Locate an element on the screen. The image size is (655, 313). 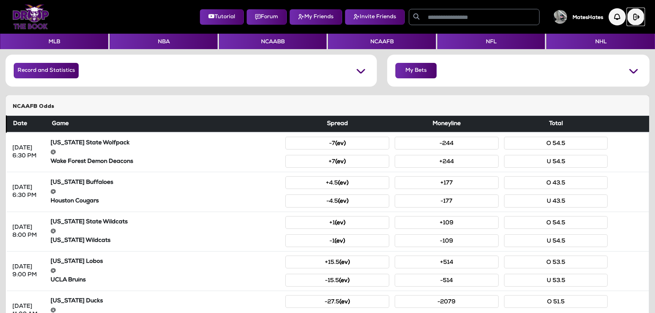
button: Forum is located at coordinates (266, 17).